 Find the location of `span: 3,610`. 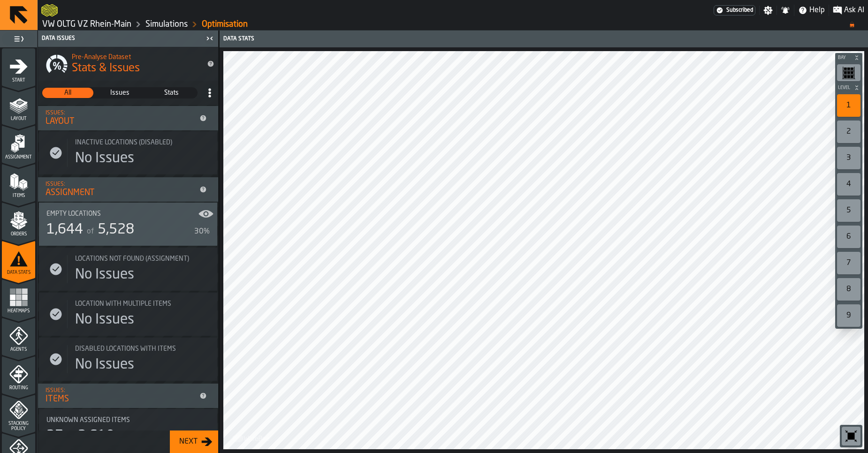

span: 3,610 is located at coordinates (96, 436).